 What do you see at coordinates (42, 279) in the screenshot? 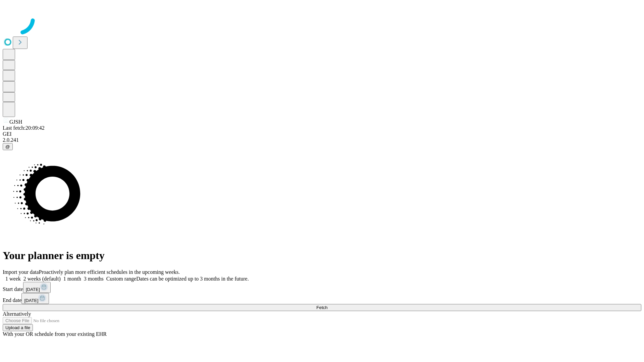
I see `span: 2 weeks (default)` at bounding box center [42, 279].